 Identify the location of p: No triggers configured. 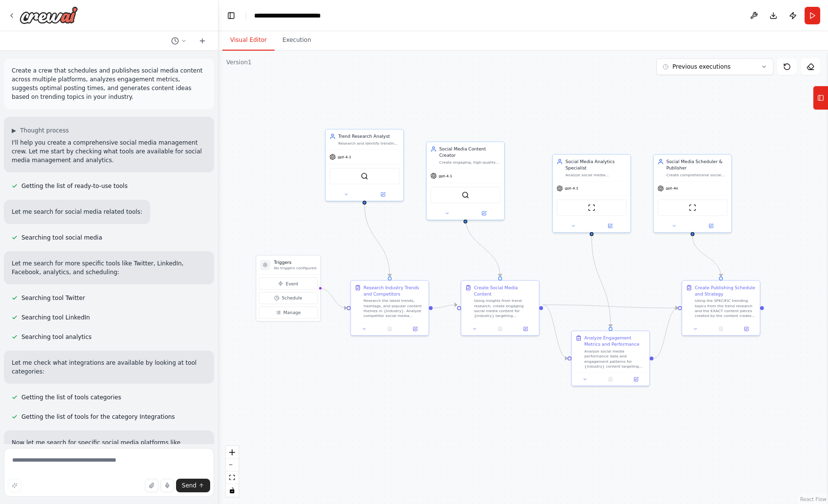
(295, 268).